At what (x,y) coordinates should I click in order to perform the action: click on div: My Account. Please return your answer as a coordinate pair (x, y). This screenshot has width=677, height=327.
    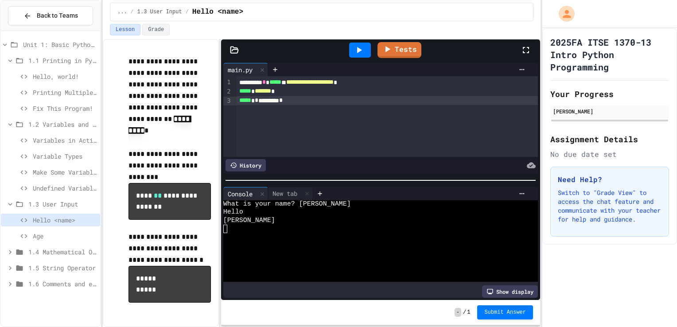
    Looking at the image, I should click on (563, 14).